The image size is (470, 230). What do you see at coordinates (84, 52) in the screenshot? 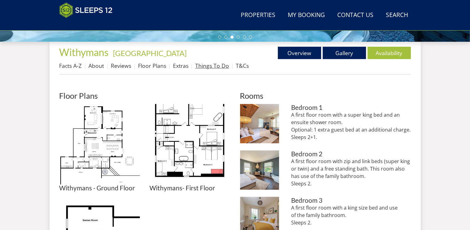
I see `span: Withymans` at bounding box center [84, 52].